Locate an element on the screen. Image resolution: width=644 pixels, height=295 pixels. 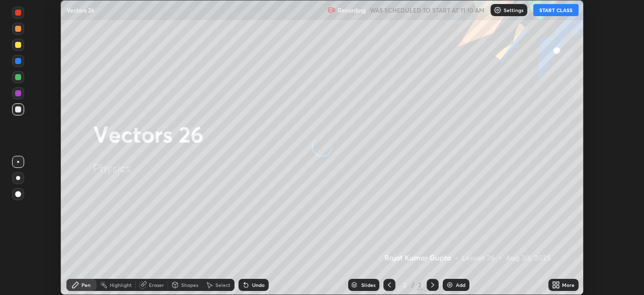
div: Shapes is located at coordinates (189, 285).